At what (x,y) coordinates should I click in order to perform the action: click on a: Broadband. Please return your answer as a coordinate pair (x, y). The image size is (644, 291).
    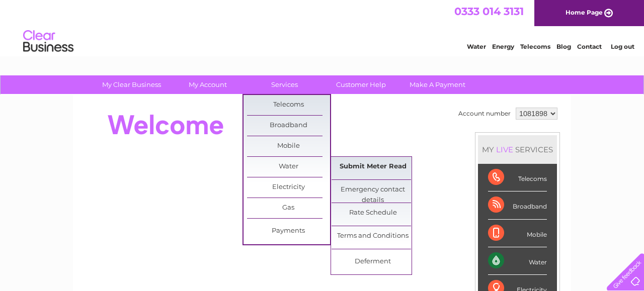
    Looking at the image, I should click on (288, 126).